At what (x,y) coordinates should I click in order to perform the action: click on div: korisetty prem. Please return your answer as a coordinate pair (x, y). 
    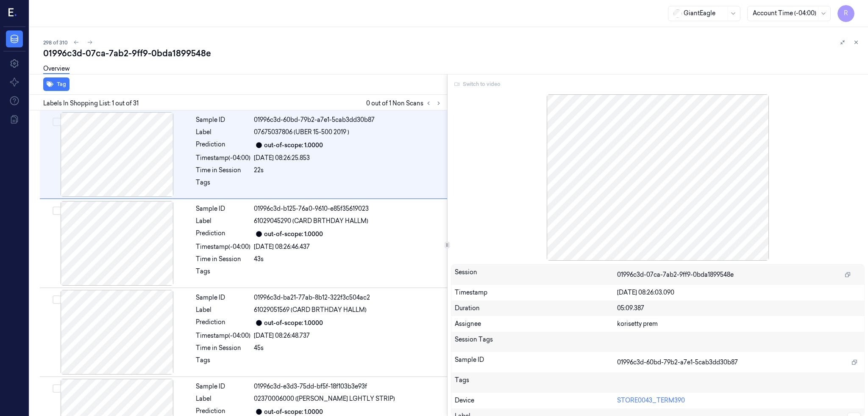
    Looking at the image, I should click on (739, 324).